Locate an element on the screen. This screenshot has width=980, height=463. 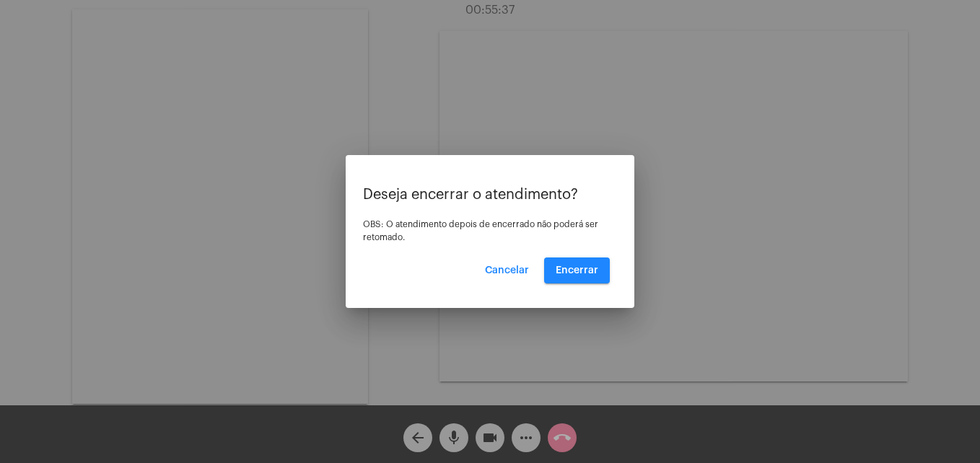
span: Encerrar is located at coordinates (576, 270).